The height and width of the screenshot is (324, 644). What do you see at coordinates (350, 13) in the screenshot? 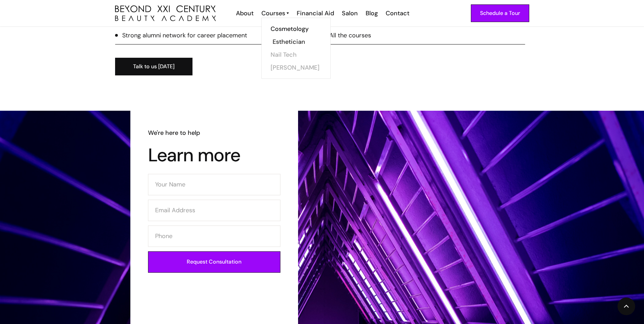
I see `div: Salon` at bounding box center [350, 13].